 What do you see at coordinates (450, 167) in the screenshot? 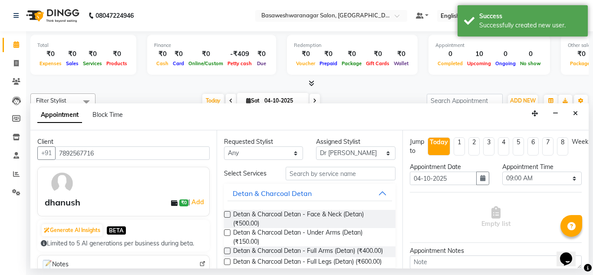
I see `div: Appointment Date` at bounding box center [450, 167].